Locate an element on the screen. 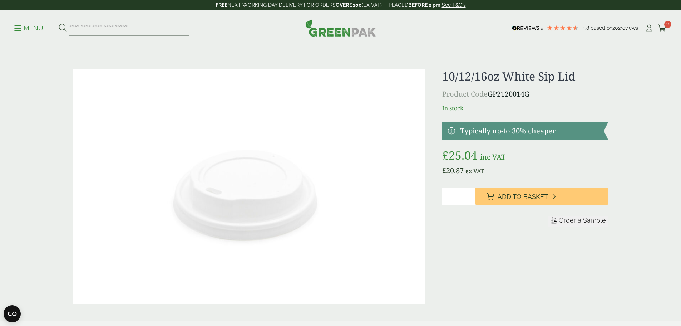 This screenshot has height=326, width=681. strong: FREE is located at coordinates (221, 5).